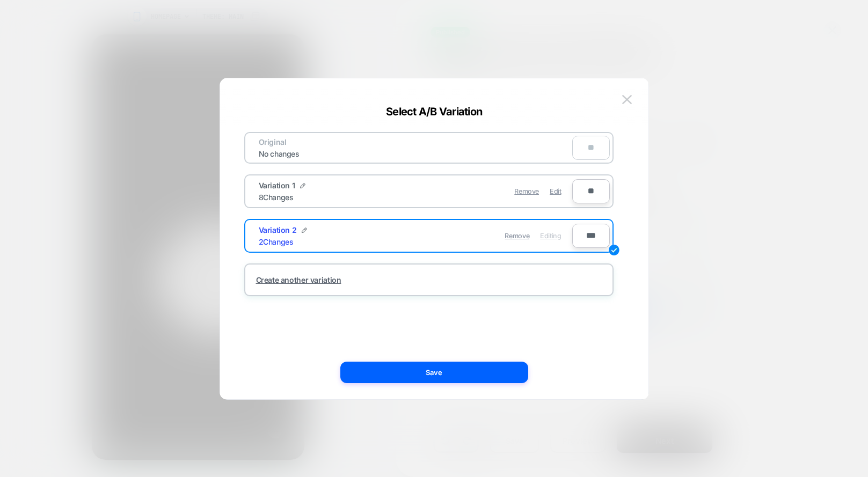 The height and width of the screenshot is (477, 868). Describe the element at coordinates (627, 99) in the screenshot. I see `img: close` at that location.